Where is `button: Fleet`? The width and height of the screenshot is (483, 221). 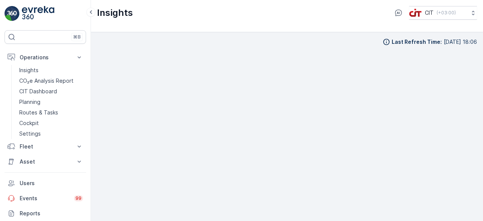 button: Fleet is located at coordinates (45, 146).